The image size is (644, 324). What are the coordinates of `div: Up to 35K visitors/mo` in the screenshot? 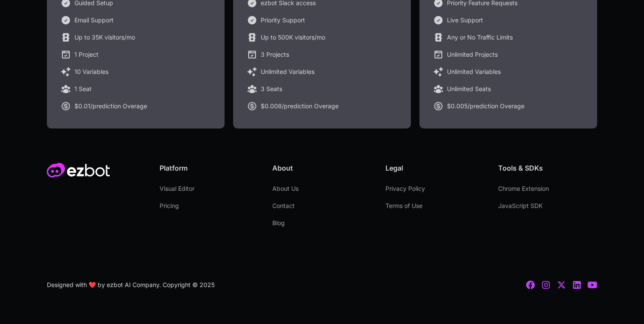 It's located at (105, 37).